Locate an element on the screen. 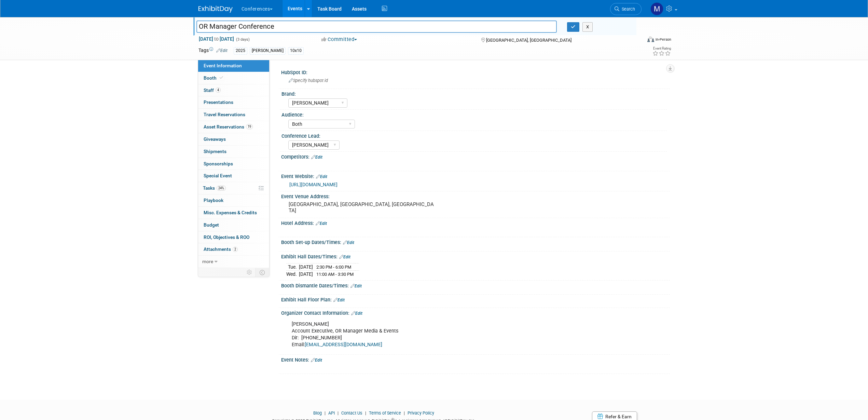 The height and width of the screenshot is (420, 868). span: Search is located at coordinates (627, 9).